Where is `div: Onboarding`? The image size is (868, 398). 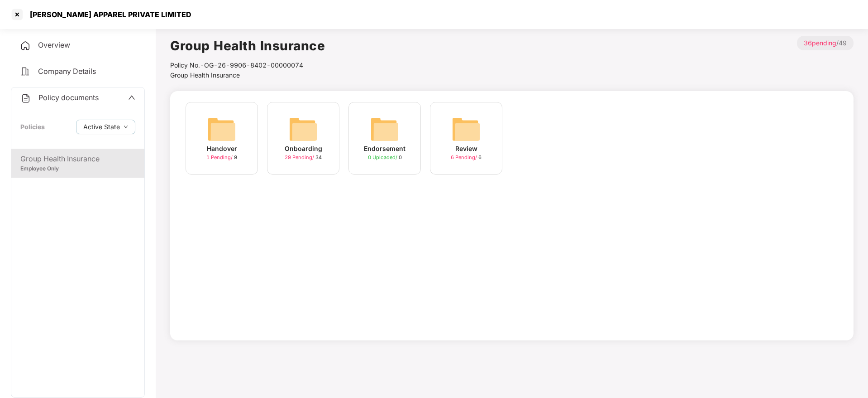 div: Onboarding is located at coordinates (303, 148).